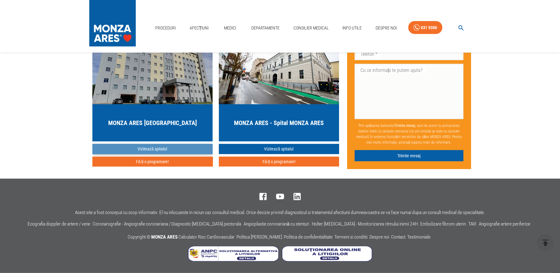 Image resolution: width=560 pixels, height=273 pixels. What do you see at coordinates (351, 237) in the screenshot?
I see `a: Termeni si conditii` at bounding box center [351, 237].